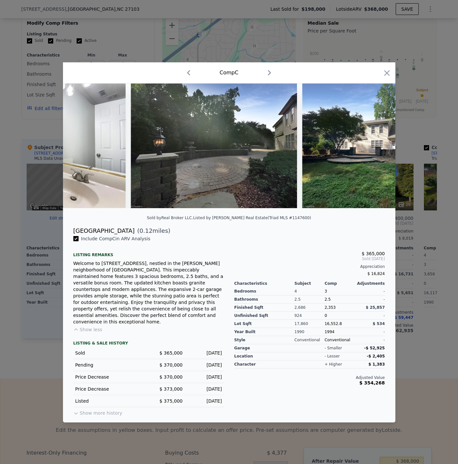 This screenshot has height=464, width=458. What do you see at coordinates (88, 330) in the screenshot?
I see `button: Show less` at bounding box center [88, 330].